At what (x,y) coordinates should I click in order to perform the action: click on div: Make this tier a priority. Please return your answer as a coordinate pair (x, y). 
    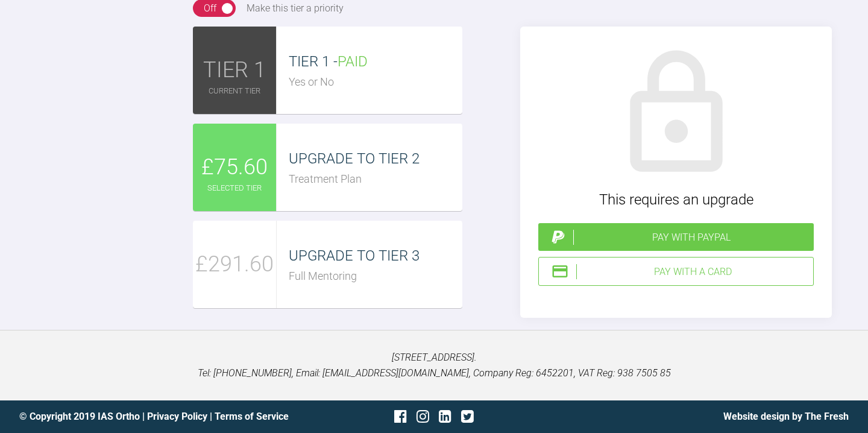
    Looking at the image, I should click on (295, 8).